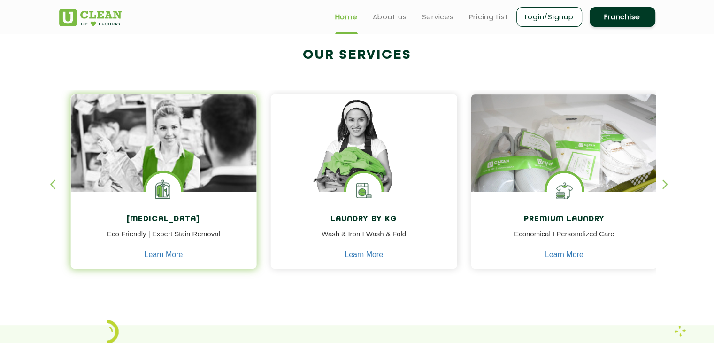  What do you see at coordinates (438, 17) in the screenshot?
I see `a: Services` at bounding box center [438, 17].